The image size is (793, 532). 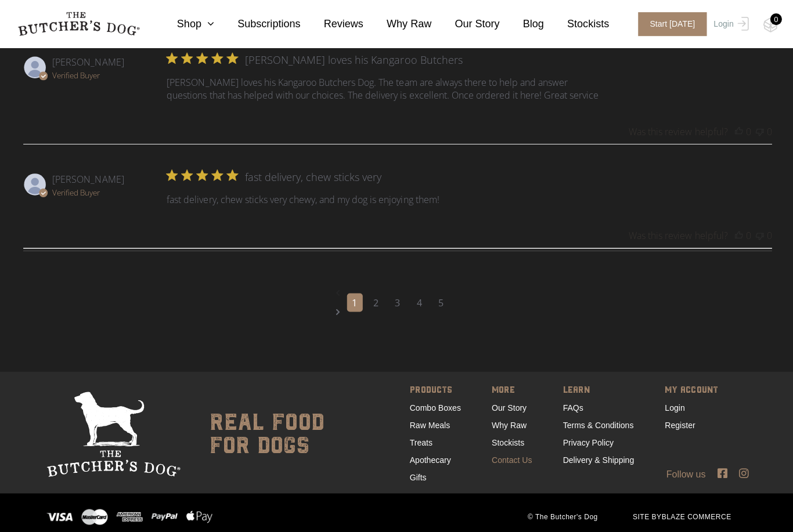 I want to click on img: TBD_Cart-Empty.png, so click(x=768, y=25).